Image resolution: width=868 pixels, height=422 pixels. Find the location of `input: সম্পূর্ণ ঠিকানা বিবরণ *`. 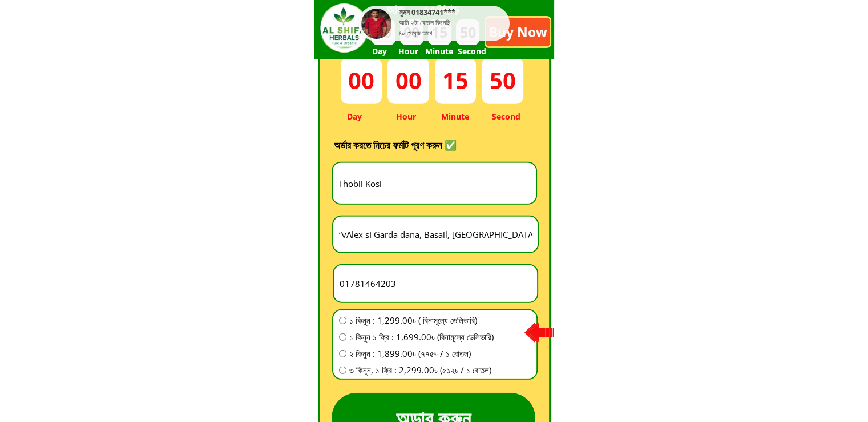

input: সম্পূর্ণ ঠিকানা বিবরণ * is located at coordinates (435, 235).